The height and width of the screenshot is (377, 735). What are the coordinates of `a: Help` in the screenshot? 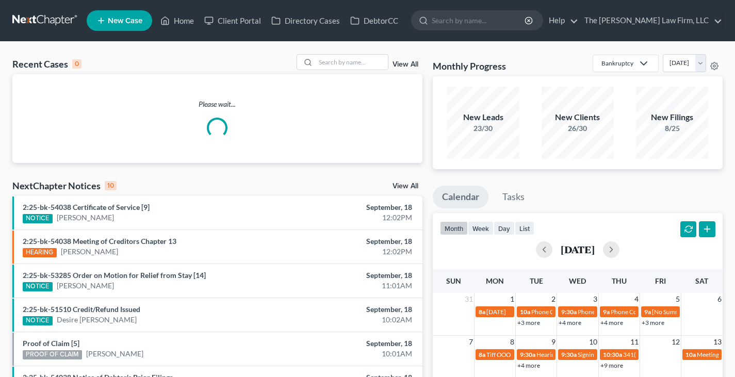 It's located at (561, 21).